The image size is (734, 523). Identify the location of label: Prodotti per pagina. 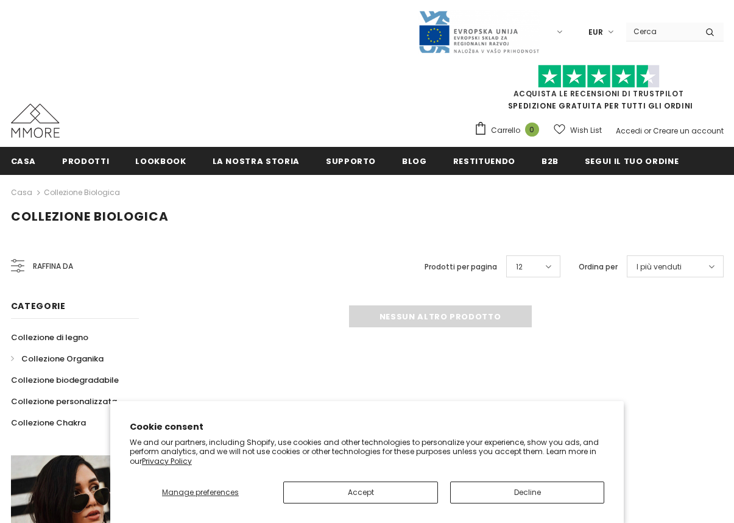
(461, 267).